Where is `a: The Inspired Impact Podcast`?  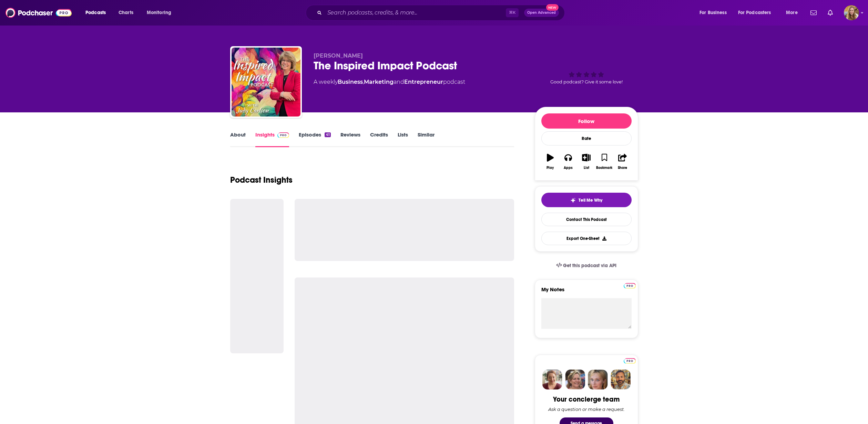 a: The Inspired Impact Podcast is located at coordinates (266, 82).